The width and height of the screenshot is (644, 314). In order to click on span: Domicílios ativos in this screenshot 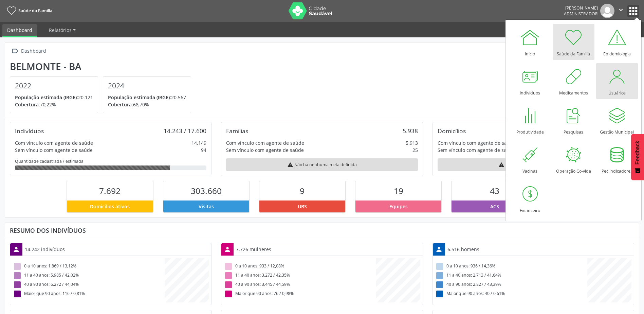, I will do `click(110, 207)`.